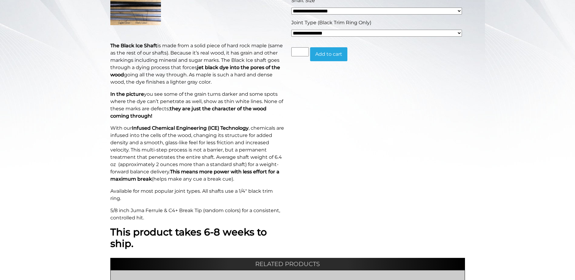 The width and height of the screenshot is (575, 280). I want to click on strong: This product takes 6-8 weeks to ship., so click(189, 238).